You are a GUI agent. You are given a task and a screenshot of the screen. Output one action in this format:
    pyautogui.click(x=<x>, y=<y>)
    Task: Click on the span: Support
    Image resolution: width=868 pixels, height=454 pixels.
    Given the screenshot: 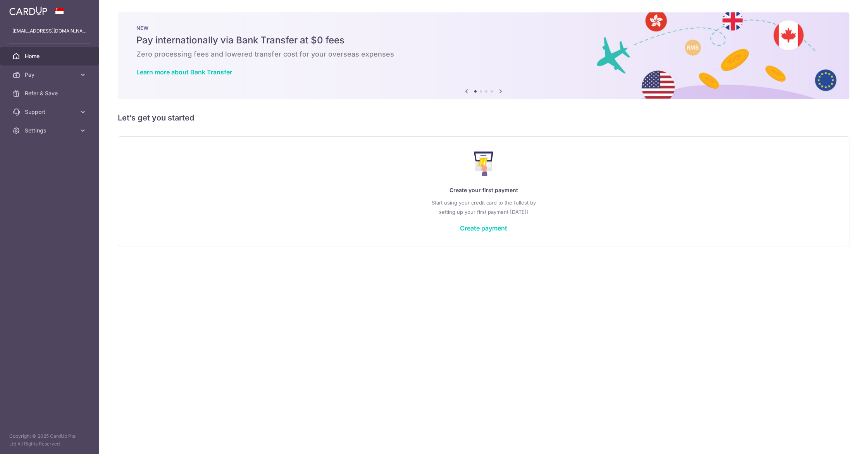 What is the action you would take?
    pyautogui.click(x=51, y=112)
    